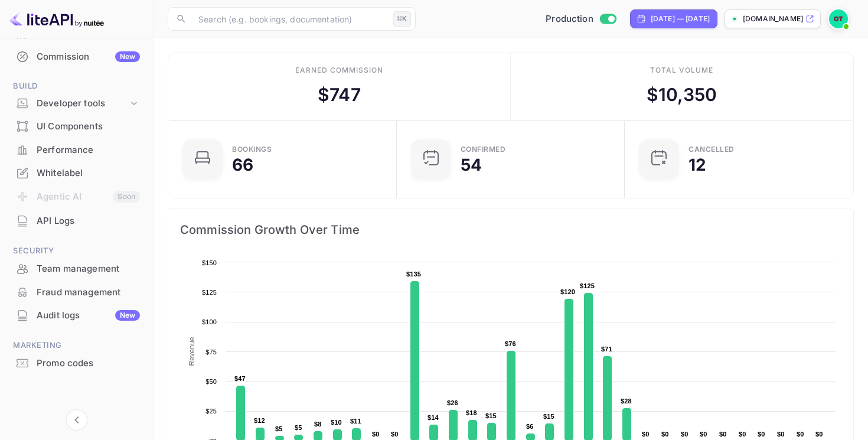 Image resolution: width=868 pixels, height=440 pixels. What do you see at coordinates (318, 424) in the screenshot?
I see `text: $8` at bounding box center [318, 424].